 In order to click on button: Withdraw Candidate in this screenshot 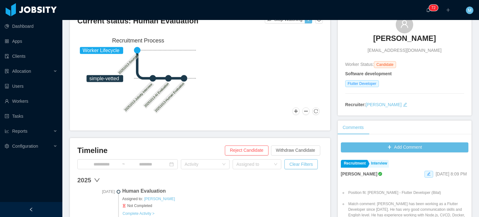, I will do `click(296, 150)`.